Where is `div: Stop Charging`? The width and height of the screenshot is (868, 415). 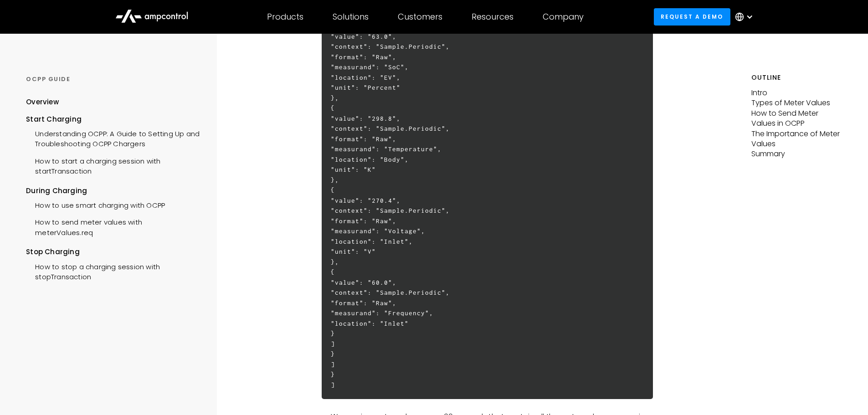 div: Stop Charging is located at coordinates (113, 252).